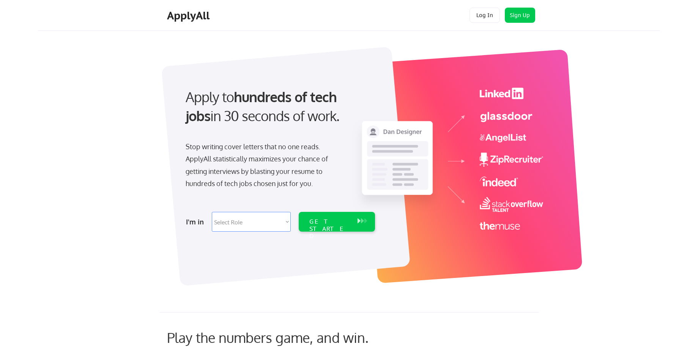  What do you see at coordinates (285, 337) in the screenshot?
I see `div: Play the numbers game, and win.` at bounding box center [285, 337].